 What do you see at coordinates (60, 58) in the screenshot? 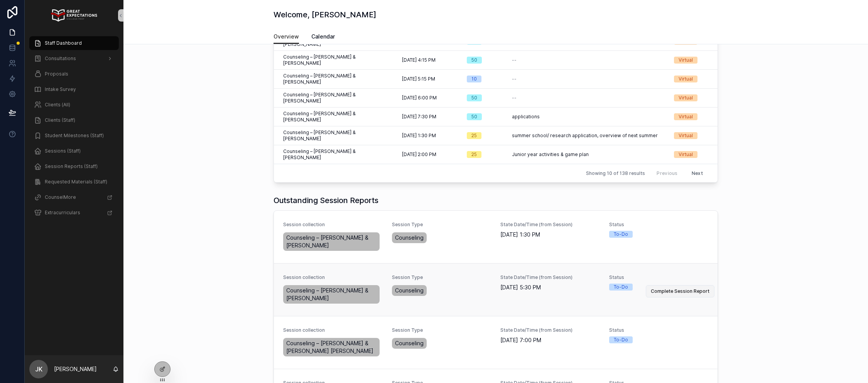
I see `span: Consultations` at bounding box center [60, 58].